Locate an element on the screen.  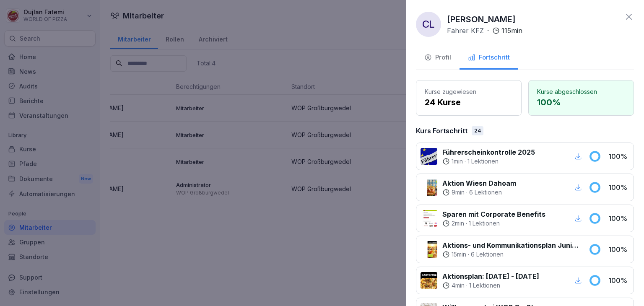
p: Kurs Fortschritt is located at coordinates (442, 131).